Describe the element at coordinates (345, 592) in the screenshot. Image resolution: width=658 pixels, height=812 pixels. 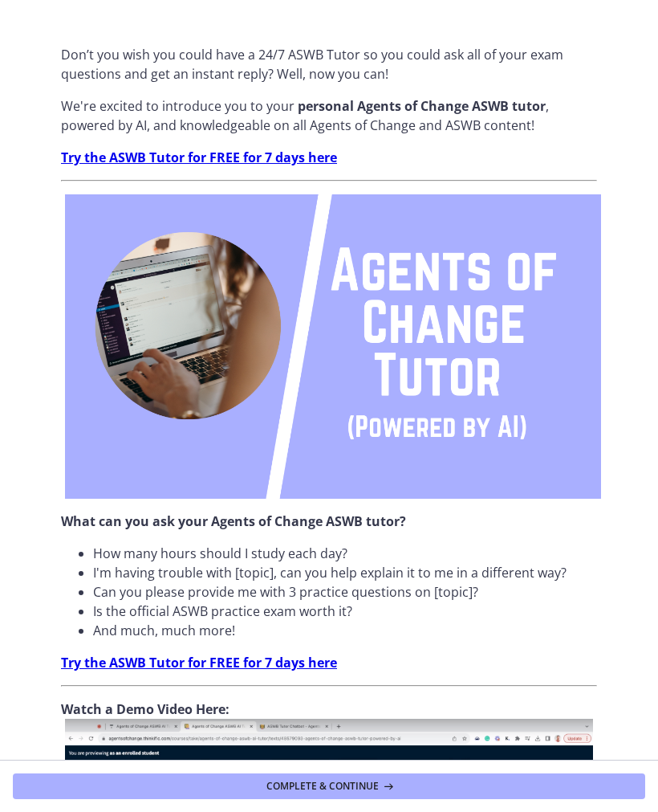
I see `li: Can you please provide me with 3 practice questions on [topic]?` at that location.